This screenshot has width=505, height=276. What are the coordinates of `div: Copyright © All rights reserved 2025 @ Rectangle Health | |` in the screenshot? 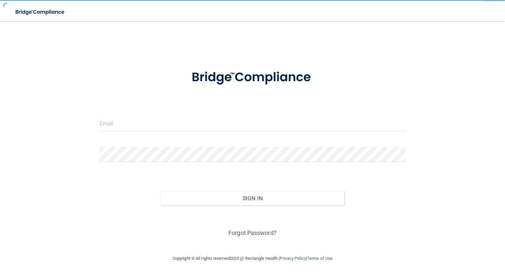 It's located at (253, 258).